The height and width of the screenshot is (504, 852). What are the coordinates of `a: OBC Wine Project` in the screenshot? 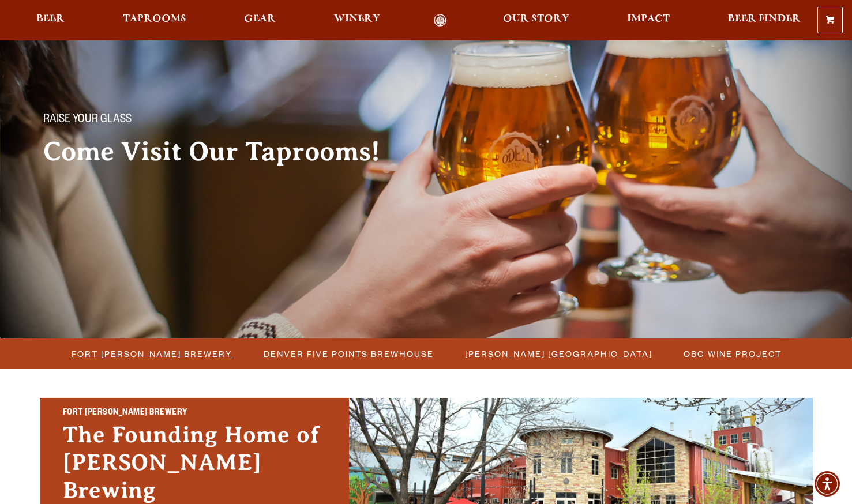 It's located at (732, 353).